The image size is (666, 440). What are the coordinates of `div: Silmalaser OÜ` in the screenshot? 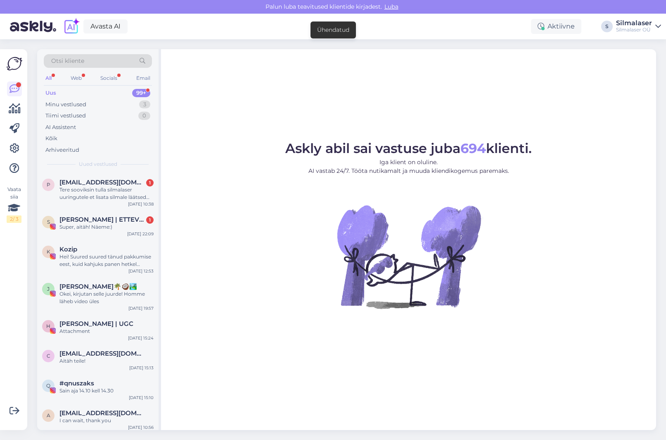 It's located at (634, 30).